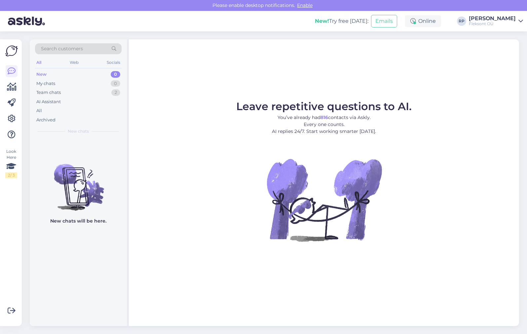 This screenshot has width=527, height=334. Describe the element at coordinates (46, 84) in the screenshot. I see `div: My chats` at that location.